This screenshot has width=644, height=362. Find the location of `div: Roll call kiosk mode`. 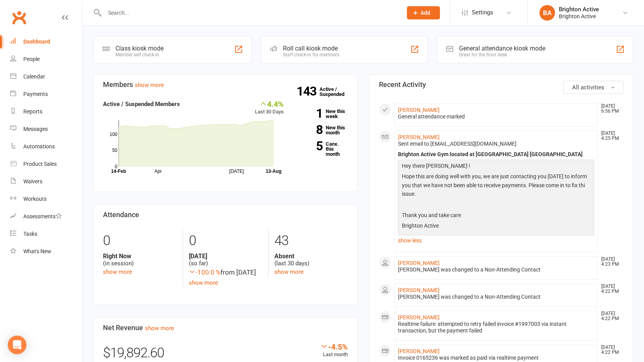

div: Roll call kiosk mode is located at coordinates (311, 48).